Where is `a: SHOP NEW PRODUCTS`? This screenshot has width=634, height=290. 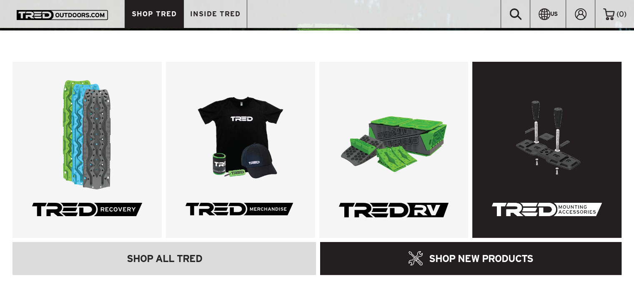
a: SHOP NEW PRODUCTS is located at coordinates (470, 258).